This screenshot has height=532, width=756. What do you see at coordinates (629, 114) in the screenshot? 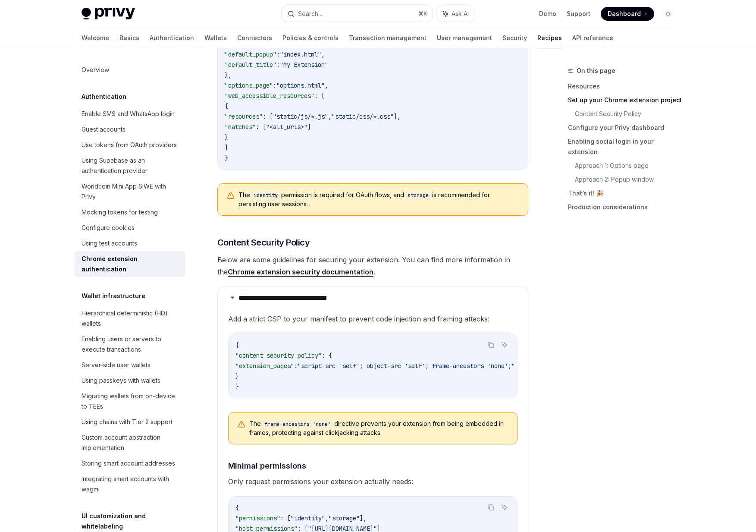
I see `a: Content Security Policy` at bounding box center [629, 114].